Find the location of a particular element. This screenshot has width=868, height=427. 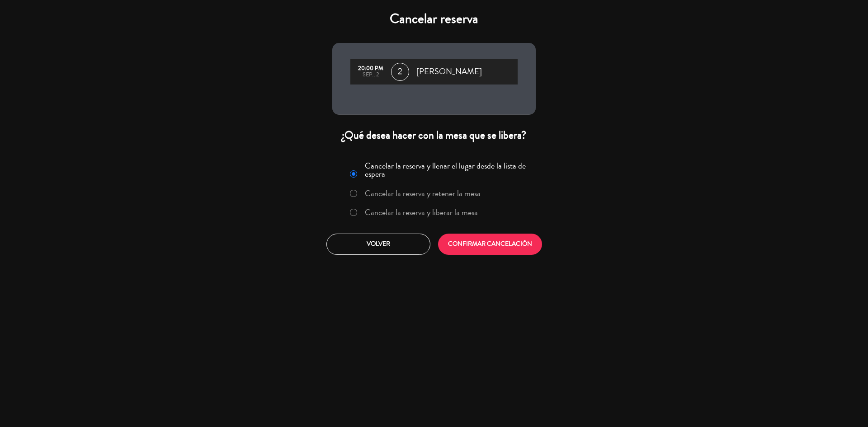

label: Cancelar la reserva y liberar la mesa is located at coordinates (421, 212).